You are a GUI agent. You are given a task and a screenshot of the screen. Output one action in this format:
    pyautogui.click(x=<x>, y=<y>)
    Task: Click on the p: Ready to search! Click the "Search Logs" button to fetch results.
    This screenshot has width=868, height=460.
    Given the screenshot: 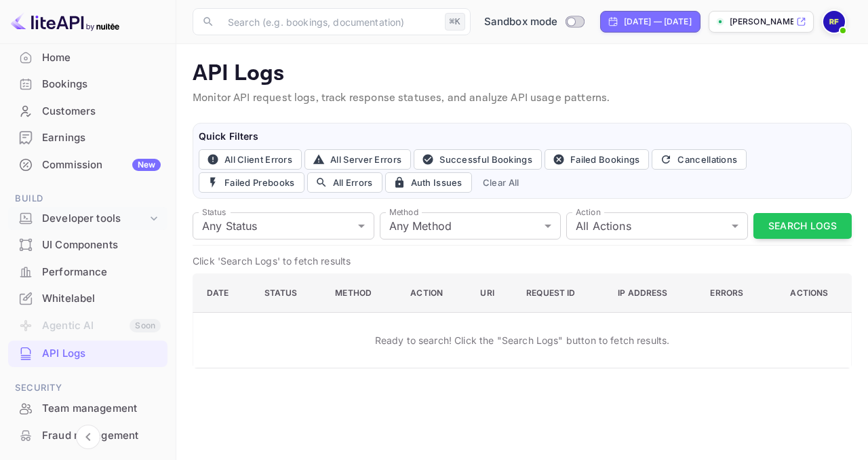 What is the action you would take?
    pyautogui.click(x=522, y=340)
    